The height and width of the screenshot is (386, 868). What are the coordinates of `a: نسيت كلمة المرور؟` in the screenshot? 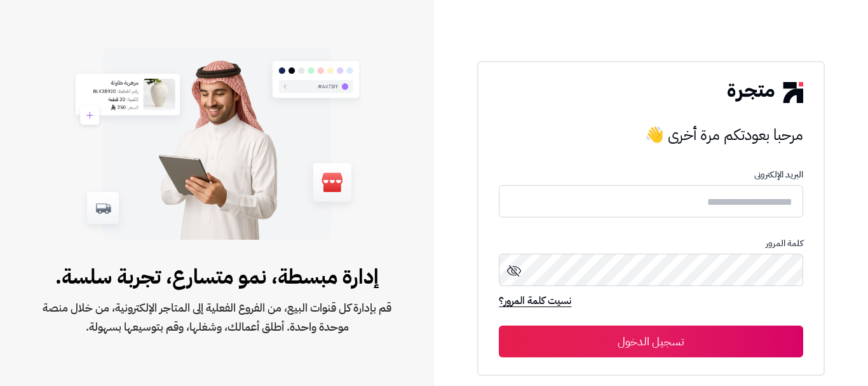 It's located at (535, 302).